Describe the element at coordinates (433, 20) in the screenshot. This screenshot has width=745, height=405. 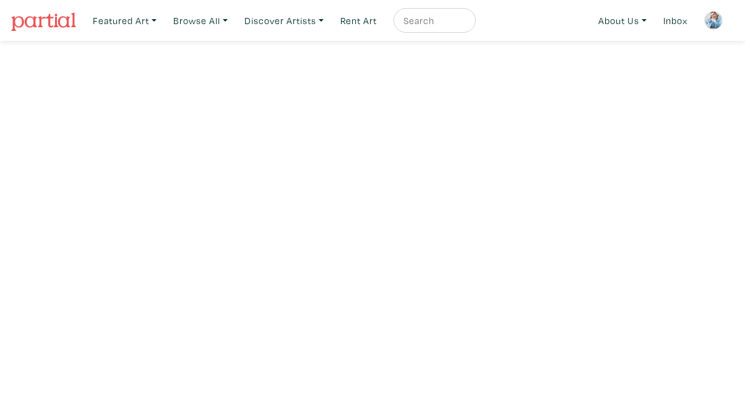
I see `input: Search` at that location.